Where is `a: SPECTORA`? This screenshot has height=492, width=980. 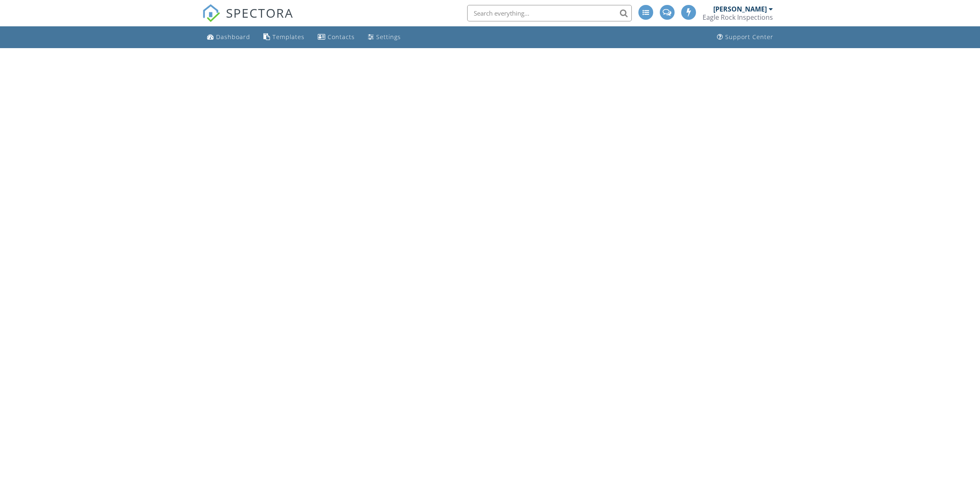
a: SPECTORA is located at coordinates (248, 20).